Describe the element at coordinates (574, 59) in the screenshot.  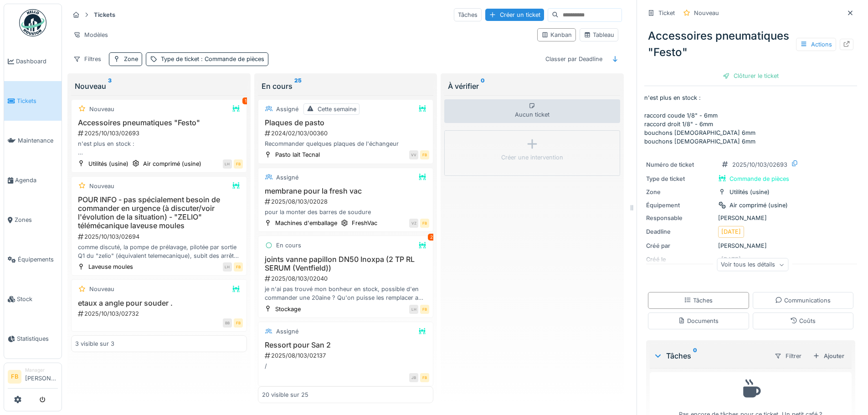
I see `div: Classer par Deadline` at that location.